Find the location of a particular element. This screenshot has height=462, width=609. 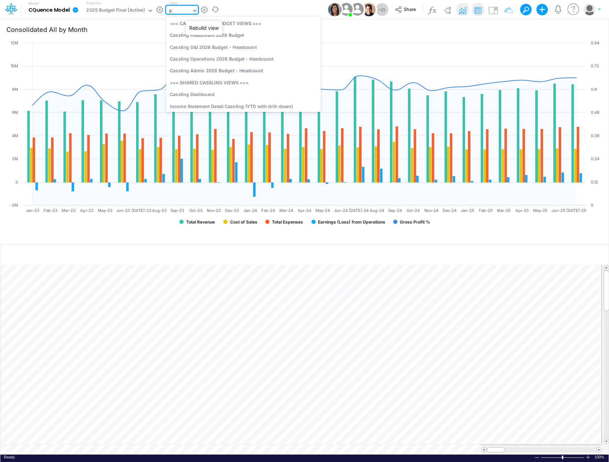

text: Mar-23 is located at coordinates (68, 210).